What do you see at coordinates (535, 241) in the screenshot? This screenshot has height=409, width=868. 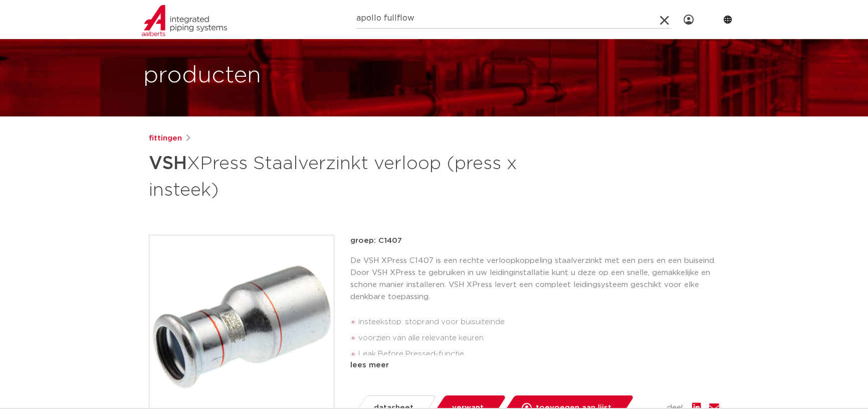 I see `p: groep: C1407` at bounding box center [535, 241].